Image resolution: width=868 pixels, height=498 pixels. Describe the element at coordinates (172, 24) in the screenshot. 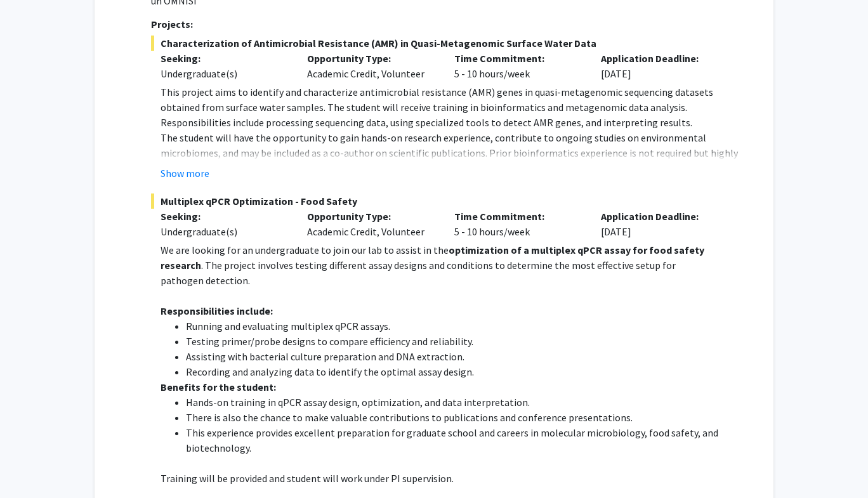

I see `strong: Projects:` at that location.